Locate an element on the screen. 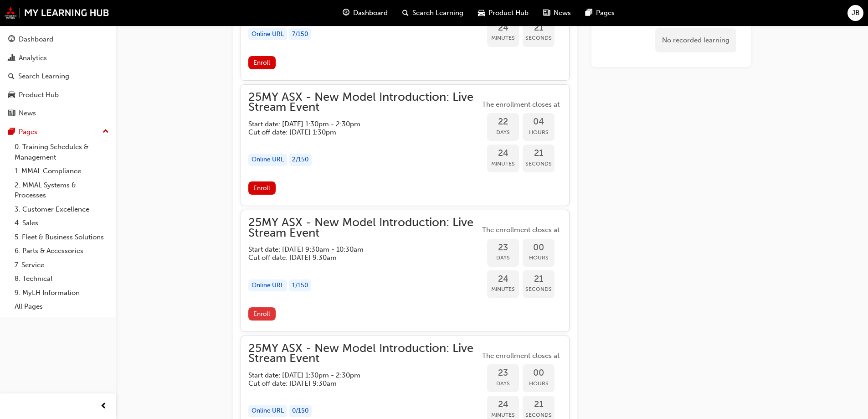 The height and width of the screenshot is (419, 868). span: News is located at coordinates (562, 13).